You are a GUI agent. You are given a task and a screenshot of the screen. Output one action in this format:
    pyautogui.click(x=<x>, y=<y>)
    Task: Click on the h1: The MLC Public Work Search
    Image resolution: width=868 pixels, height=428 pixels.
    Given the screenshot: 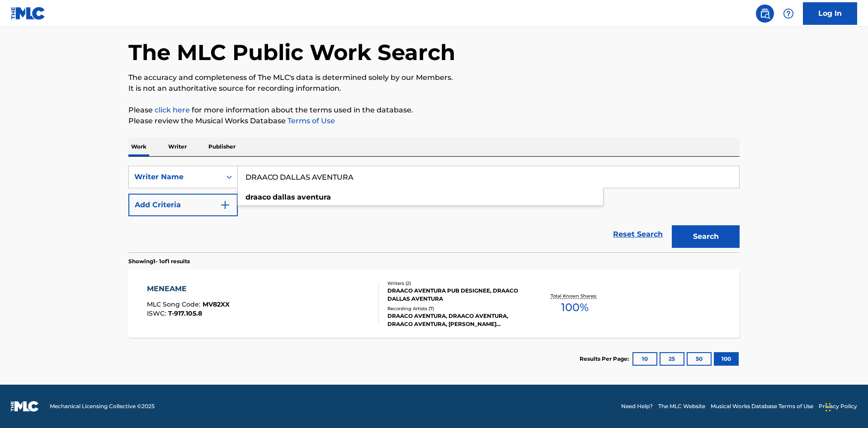 What is the action you would take?
    pyautogui.click(x=292, y=52)
    